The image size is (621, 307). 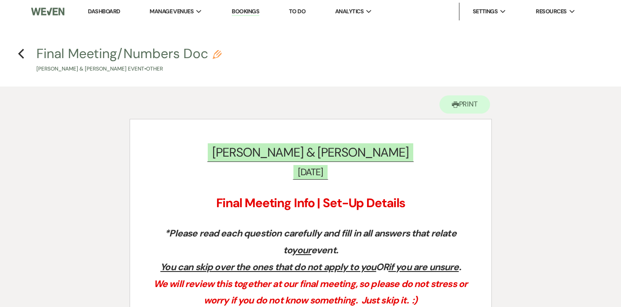 I want to click on strong: Final Meeting Info | Set-Up Details, so click(x=311, y=203).